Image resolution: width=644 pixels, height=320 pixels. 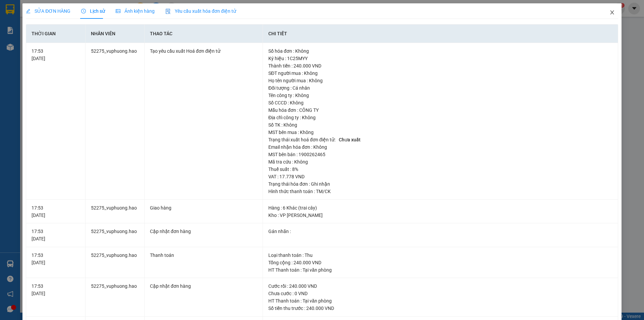 What do you see at coordinates (115, 33) in the screenshot?
I see `th: Nhân viên` at bounding box center [115, 33].